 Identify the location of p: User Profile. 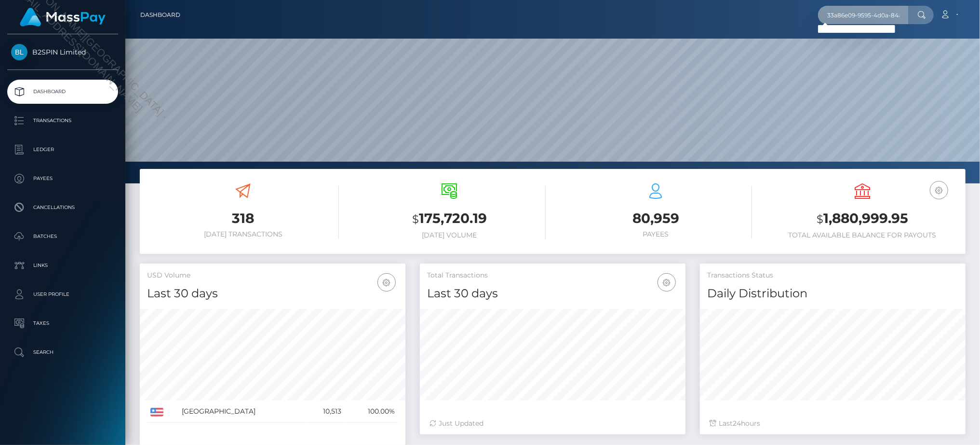
(63, 294).